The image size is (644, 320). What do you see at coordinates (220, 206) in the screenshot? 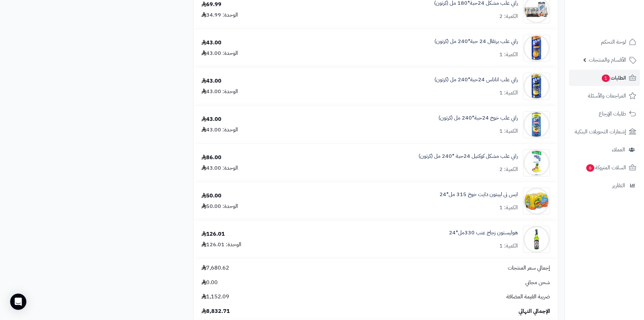
I see `div: الوحدة: 50.00` at bounding box center [220, 206].